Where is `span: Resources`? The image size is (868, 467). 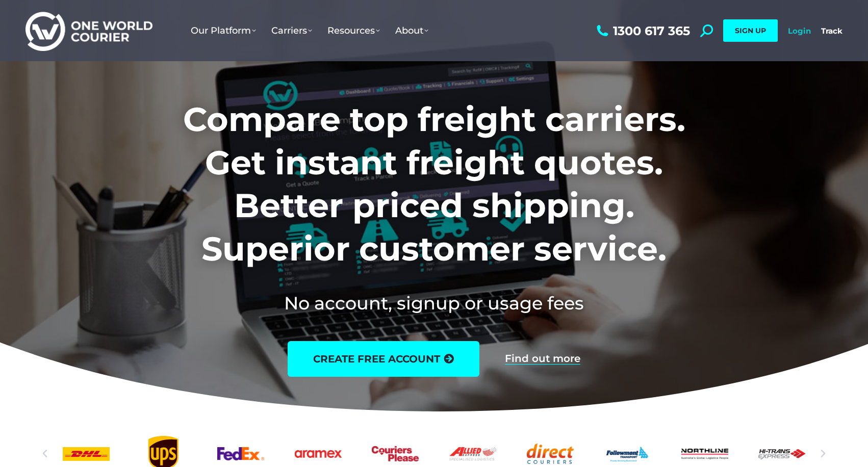
span: Resources is located at coordinates (354, 30).